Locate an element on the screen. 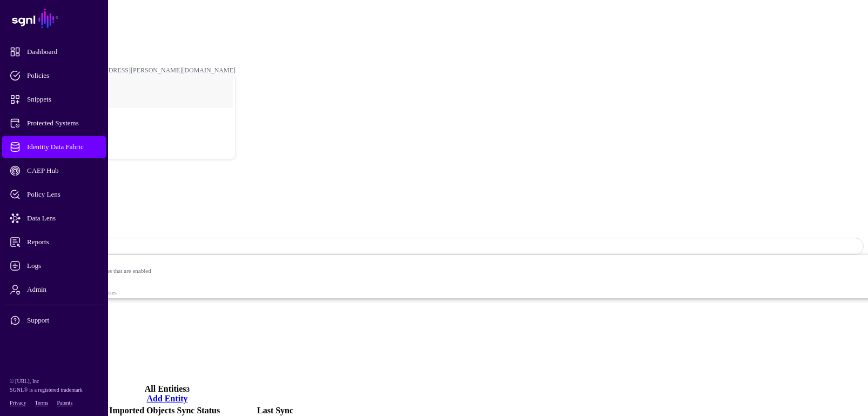  h2: MemberOF is located at coordinates (434, 219).